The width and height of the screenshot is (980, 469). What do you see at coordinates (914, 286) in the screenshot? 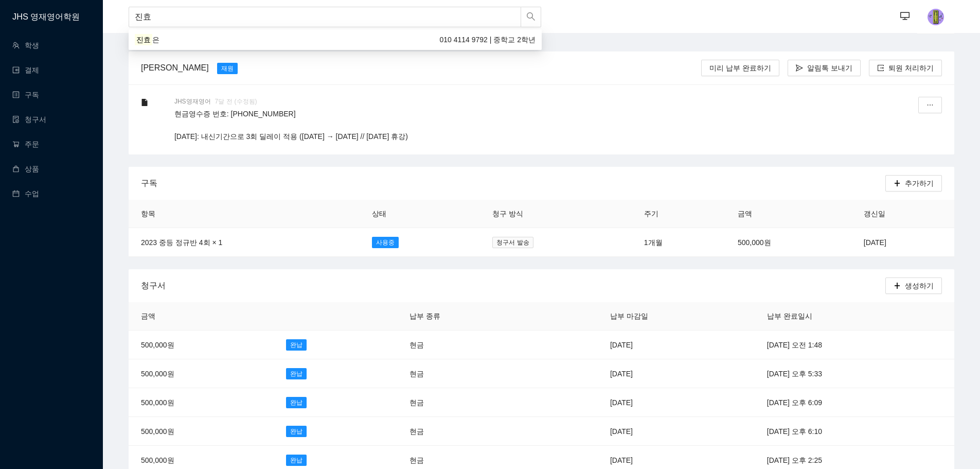
I see `button: plus생성하기` at bounding box center [914, 286].